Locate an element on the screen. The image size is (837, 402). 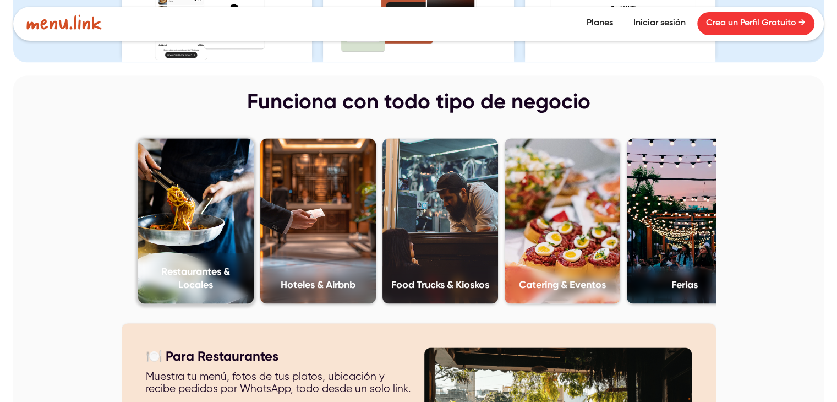
h4: Ferias is located at coordinates (685, 285).